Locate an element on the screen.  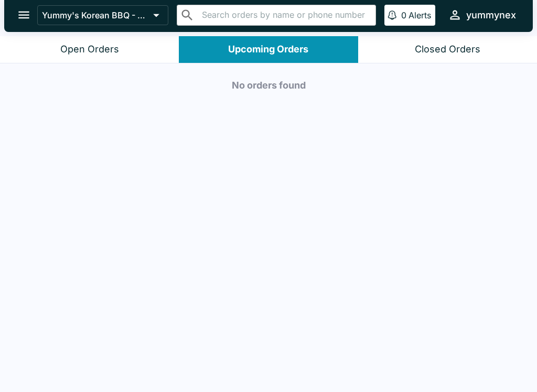
div: yummynex is located at coordinates (491, 15).